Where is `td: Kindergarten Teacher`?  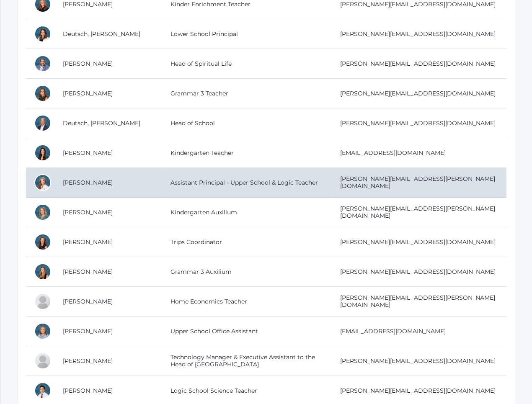
td: Kindergarten Teacher is located at coordinates (247, 153).